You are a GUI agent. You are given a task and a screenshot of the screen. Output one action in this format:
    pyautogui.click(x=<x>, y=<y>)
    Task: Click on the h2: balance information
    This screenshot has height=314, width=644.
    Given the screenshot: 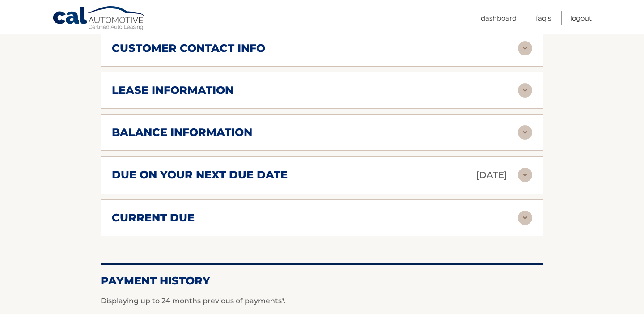 What is the action you would take?
    pyautogui.click(x=182, y=133)
    